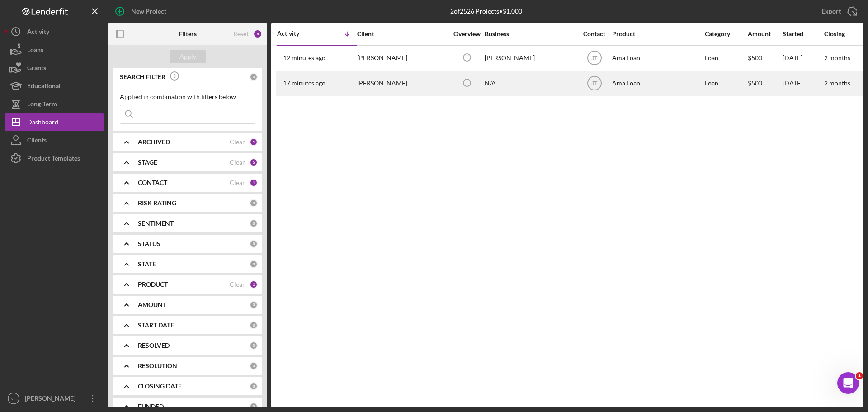 Image resolution: width=868 pixels, height=412 pixels. Describe the element at coordinates (859, 375) in the screenshot. I see `span: 1` at that location.